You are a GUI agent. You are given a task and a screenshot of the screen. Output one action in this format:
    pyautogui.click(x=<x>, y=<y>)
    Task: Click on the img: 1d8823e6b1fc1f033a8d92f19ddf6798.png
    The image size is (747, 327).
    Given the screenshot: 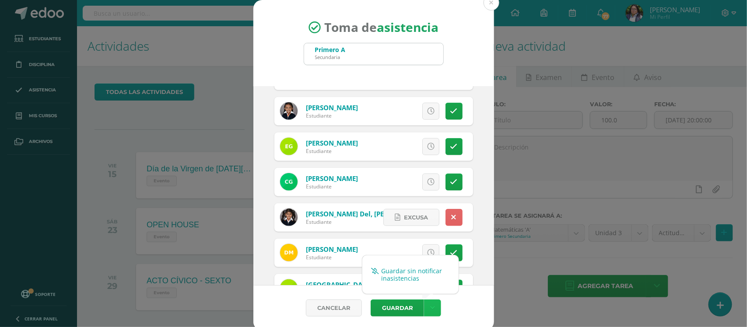 What is the action you would take?
    pyautogui.click(x=289, y=111)
    